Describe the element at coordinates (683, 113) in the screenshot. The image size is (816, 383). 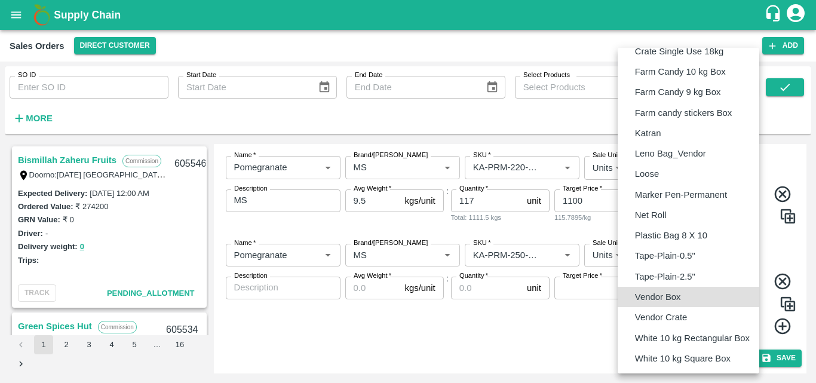
I see `p: Farm candy stickers Box` at that location.